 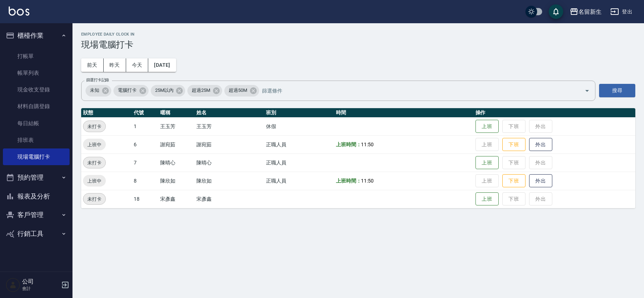 I want to click on div: 超過25M, so click(x=205, y=91).